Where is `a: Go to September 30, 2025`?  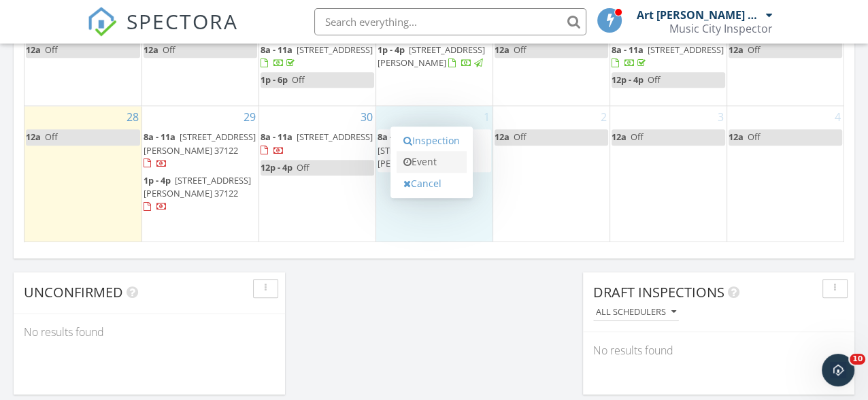
a: Go to September 30, 2025 is located at coordinates (366, 117).